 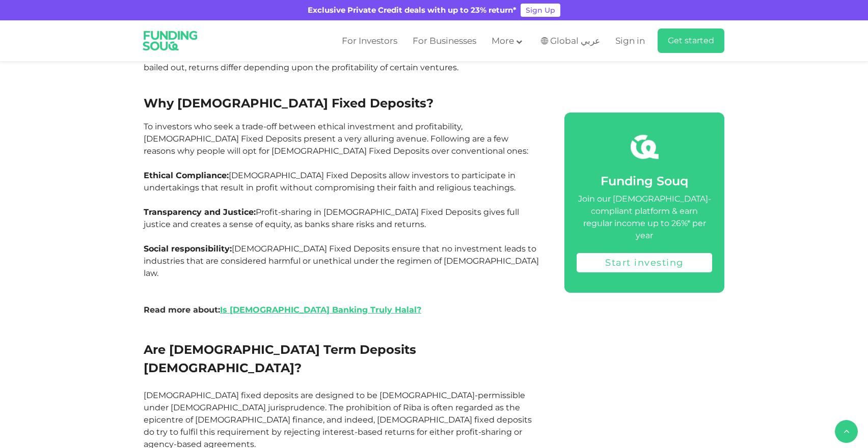 I want to click on a: Sign in, so click(x=629, y=41).